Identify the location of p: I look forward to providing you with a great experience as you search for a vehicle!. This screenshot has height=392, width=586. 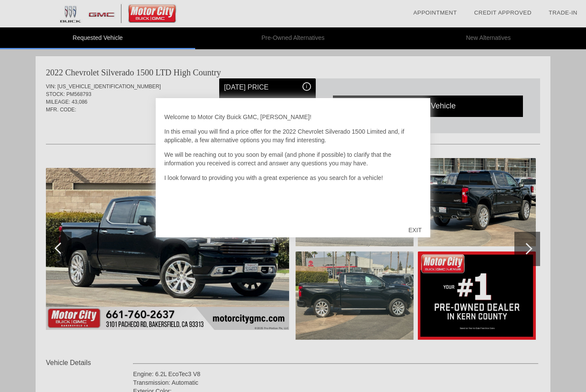
(293, 178).